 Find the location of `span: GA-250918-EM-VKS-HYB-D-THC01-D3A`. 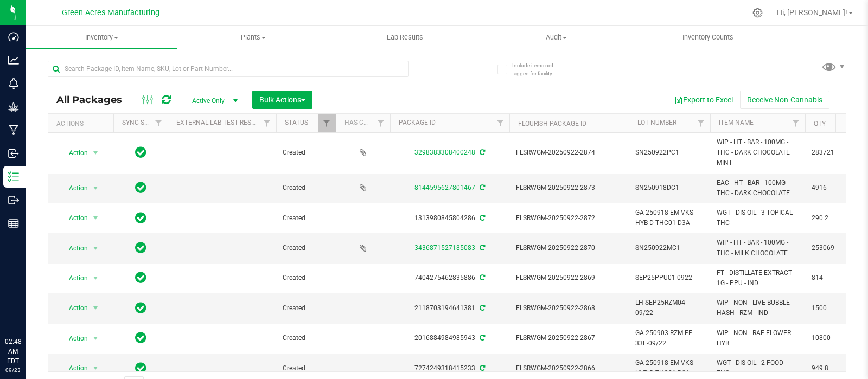

span: GA-250918-EM-VKS-HYB-D-THC01-D3A is located at coordinates (669, 218).